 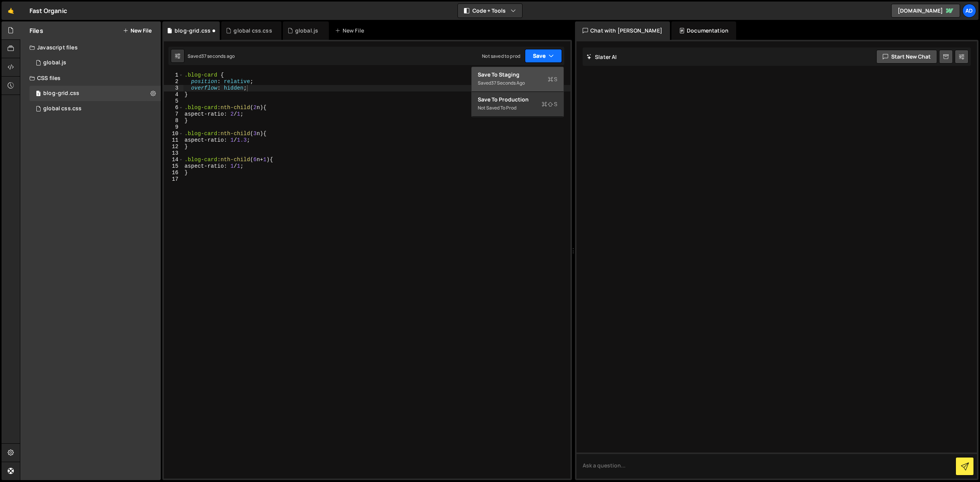 I want to click on div: 6, so click(x=173, y=108).